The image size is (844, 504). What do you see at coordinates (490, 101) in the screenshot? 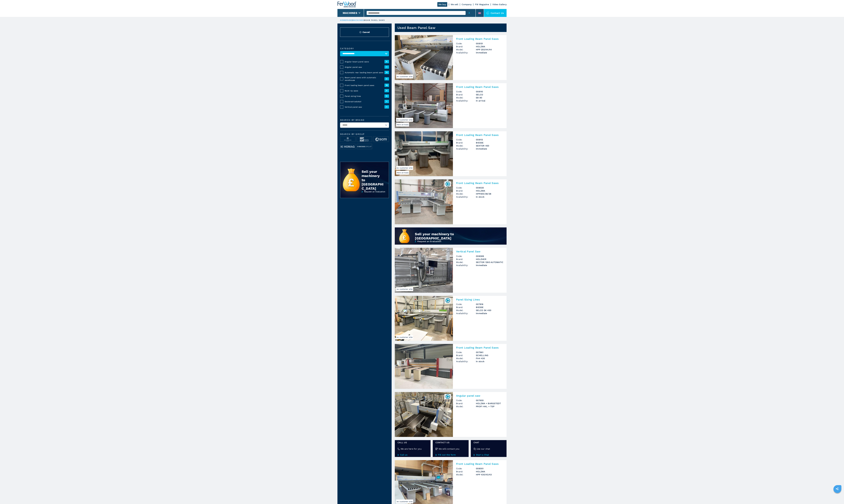
I see `span: in arrival` at bounding box center [490, 101].